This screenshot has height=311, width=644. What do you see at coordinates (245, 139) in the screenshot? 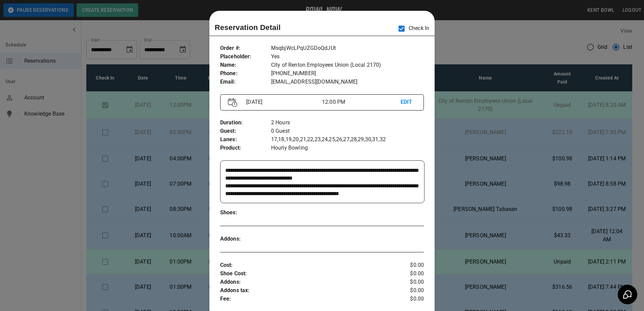
I see `p: Lanes :` at bounding box center [245, 139].